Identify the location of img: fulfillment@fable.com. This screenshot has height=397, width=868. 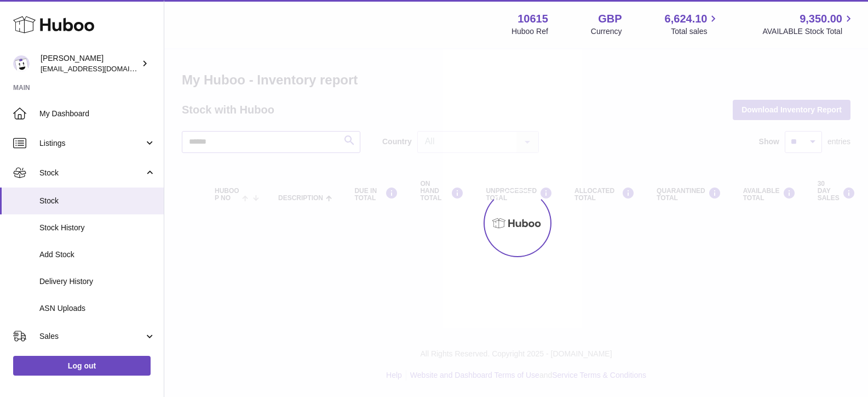
(21, 64).